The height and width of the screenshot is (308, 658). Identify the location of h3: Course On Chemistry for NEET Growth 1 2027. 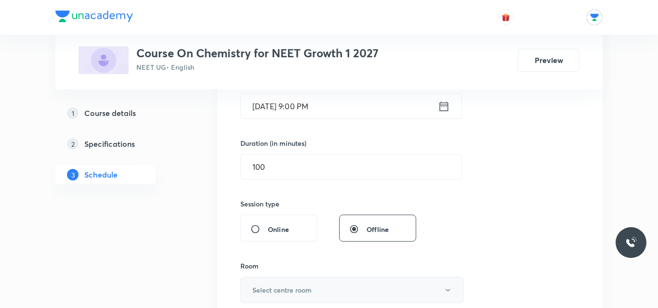
(257, 53).